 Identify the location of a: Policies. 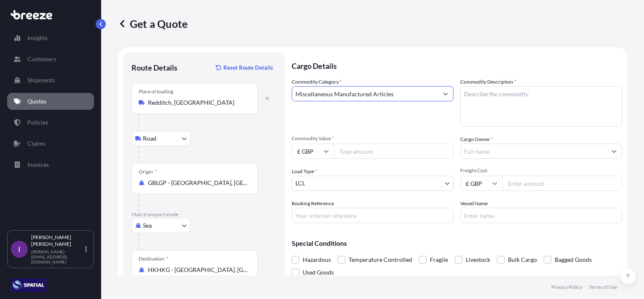
(51, 123).